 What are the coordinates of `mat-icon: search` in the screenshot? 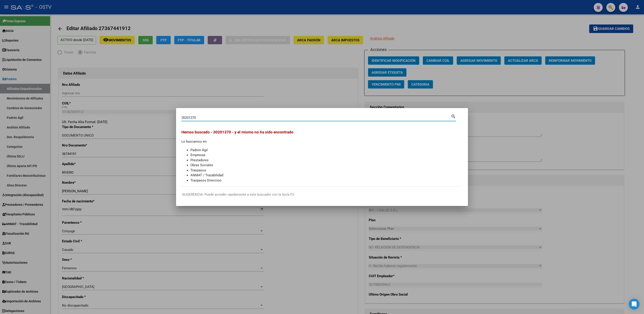 It's located at (454, 116).